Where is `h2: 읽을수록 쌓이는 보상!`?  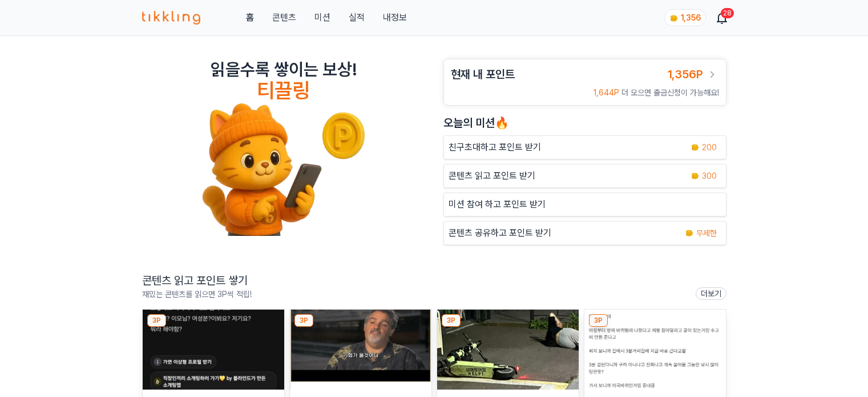
h2: 읽을수록 쌓이는 보상! is located at coordinates (283, 69).